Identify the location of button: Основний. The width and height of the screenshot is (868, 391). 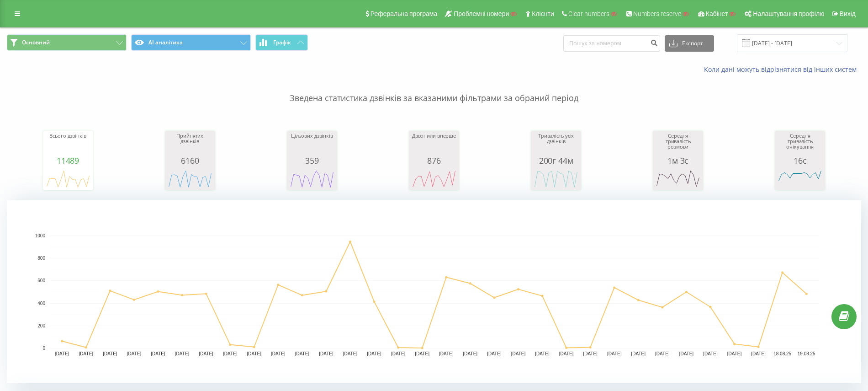
(67, 42).